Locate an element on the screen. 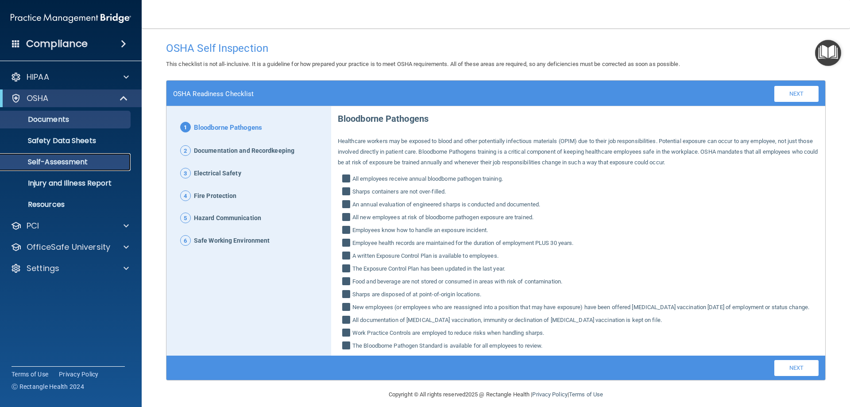  input: Sharps containers are not over‐filled. is located at coordinates (347, 193).